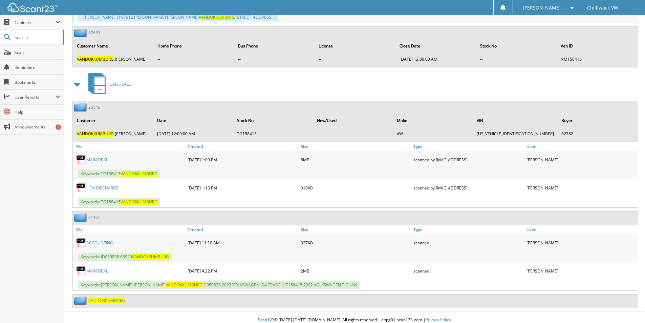 This screenshot has width=645, height=323. I want to click on span: CAR DEALS, so click(120, 84).